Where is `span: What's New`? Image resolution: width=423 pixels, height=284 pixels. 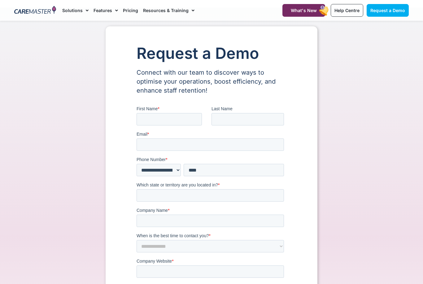 span: What's New is located at coordinates (304, 10).